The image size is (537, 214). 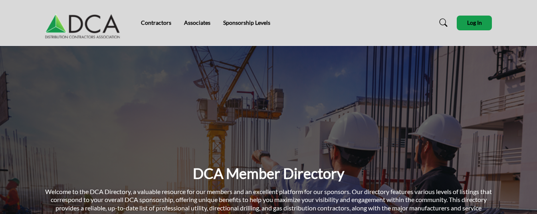 I want to click on a: Search, so click(x=442, y=23).